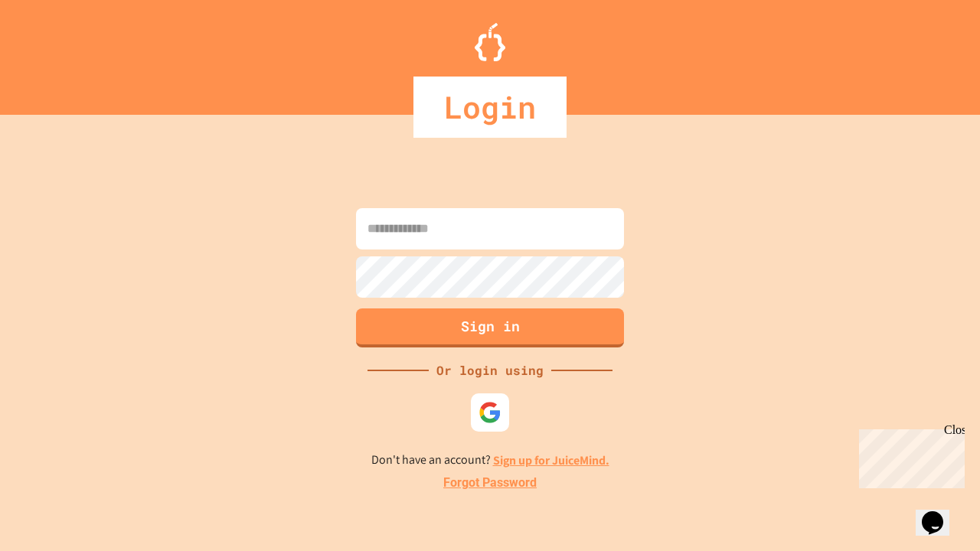 This screenshot has width=980, height=551. I want to click on button: Sign in, so click(490, 328).